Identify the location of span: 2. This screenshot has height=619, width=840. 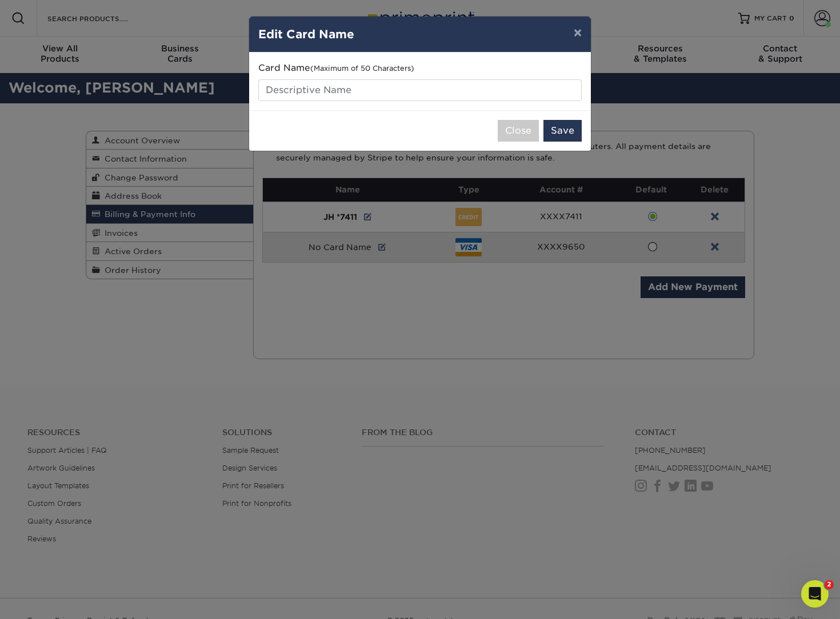
(829, 585).